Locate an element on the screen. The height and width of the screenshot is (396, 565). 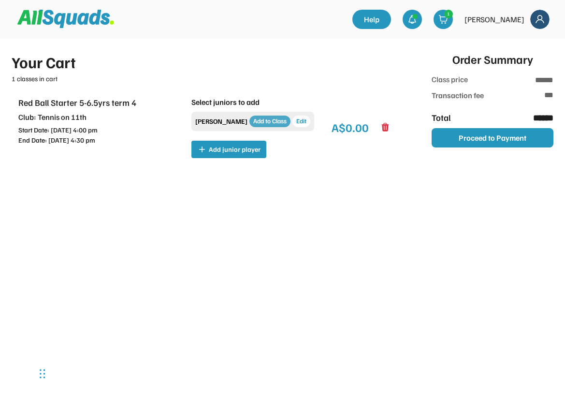
img: Squad%20Logo.svg is located at coordinates (66, 19).